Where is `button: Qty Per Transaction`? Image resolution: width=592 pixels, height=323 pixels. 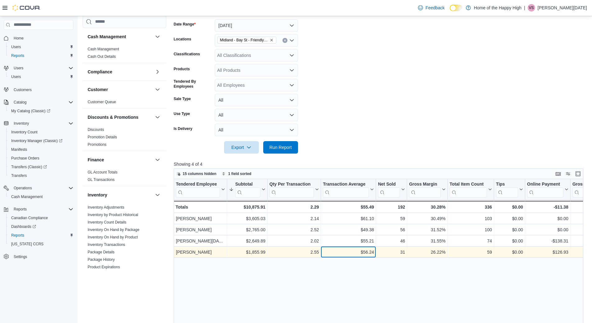
button: Qty Per Transaction is located at coordinates (294, 189).